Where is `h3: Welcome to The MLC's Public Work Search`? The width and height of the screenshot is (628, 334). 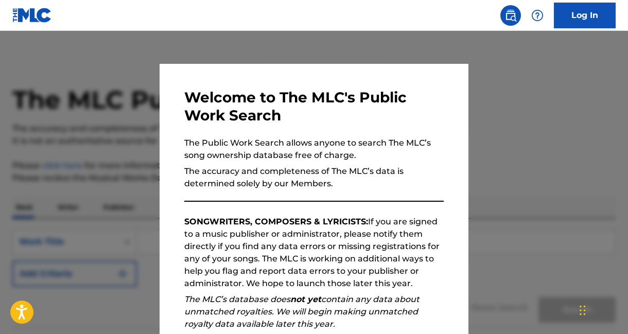 h3: Welcome to The MLC's Public Work Search is located at coordinates (314, 106).